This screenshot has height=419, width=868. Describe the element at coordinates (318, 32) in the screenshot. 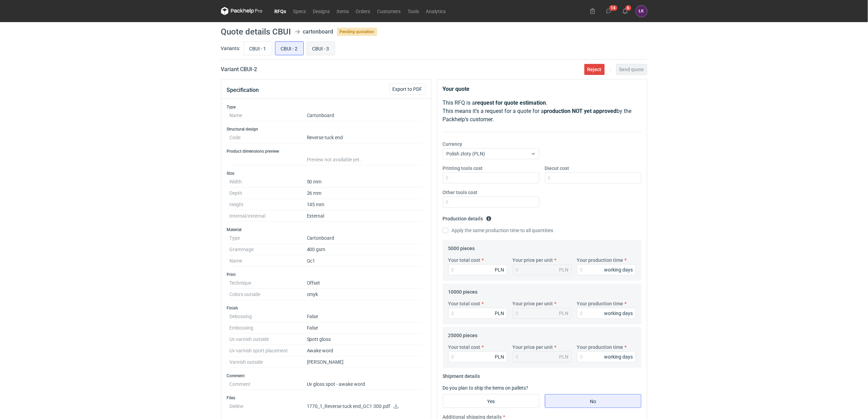

I see `div: cartonboard` at that location.